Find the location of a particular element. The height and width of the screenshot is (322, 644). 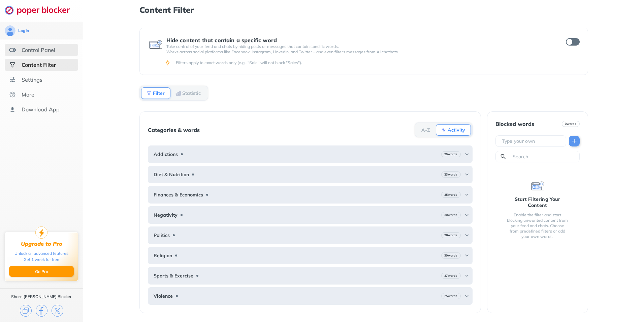

b: 29 words is located at coordinates (451, 154).